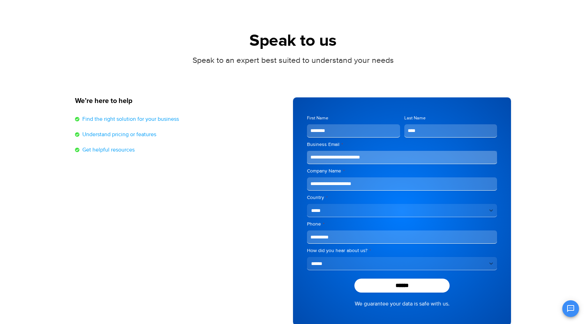 The image size is (586, 324). What do you see at coordinates (354, 118) in the screenshot?
I see `label: First Name` at bounding box center [354, 118].